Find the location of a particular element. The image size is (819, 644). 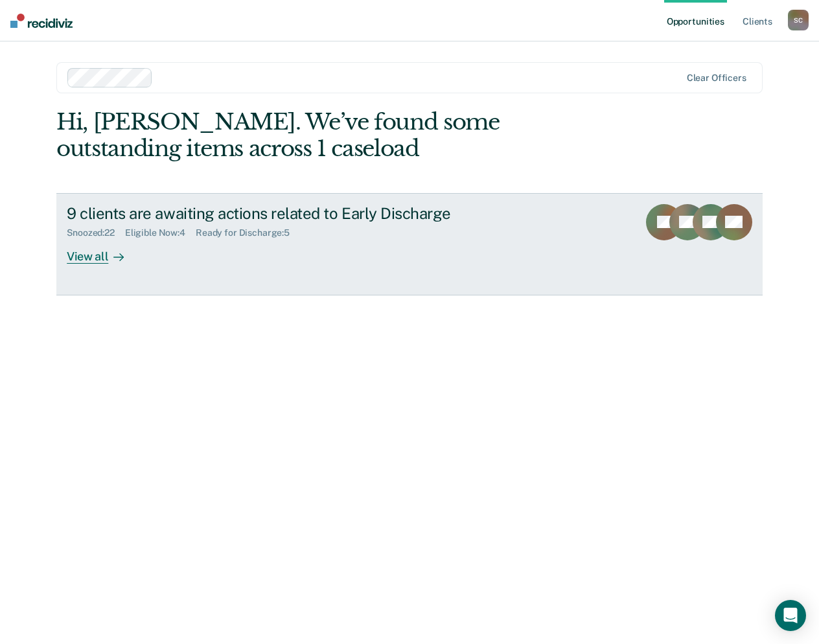

div: Eligible Now : 4 is located at coordinates (160, 233).